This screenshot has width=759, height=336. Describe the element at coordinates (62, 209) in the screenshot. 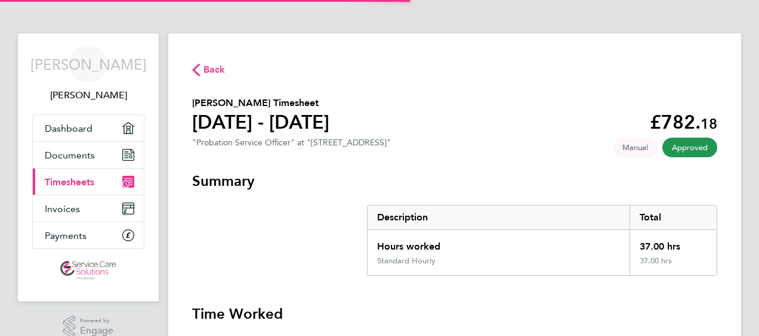

I see `span: Invoices` at that location.